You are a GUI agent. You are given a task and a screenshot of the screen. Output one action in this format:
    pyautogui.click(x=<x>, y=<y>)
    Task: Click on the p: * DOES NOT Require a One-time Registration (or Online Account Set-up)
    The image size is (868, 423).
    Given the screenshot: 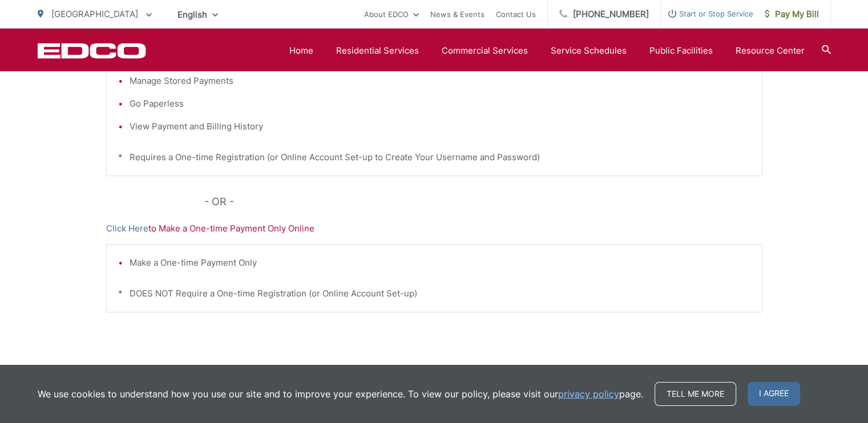 What is the action you would take?
    pyautogui.click(x=434, y=294)
    